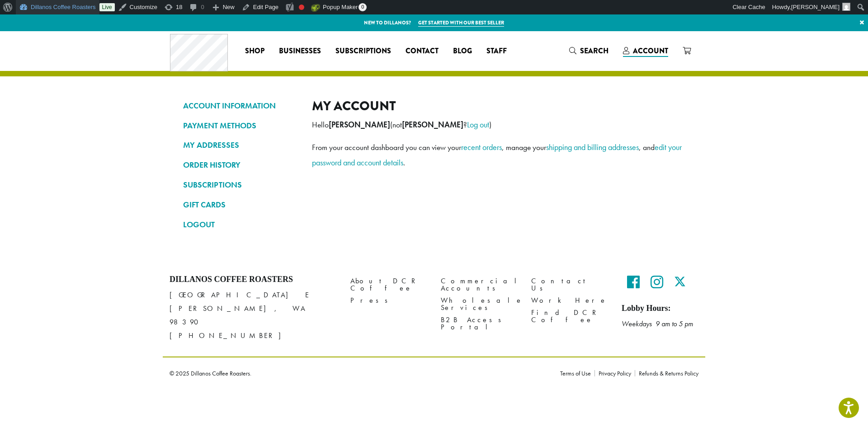 Image resolution: width=868 pixels, height=427 pixels. I want to click on span: Search, so click(594, 51).